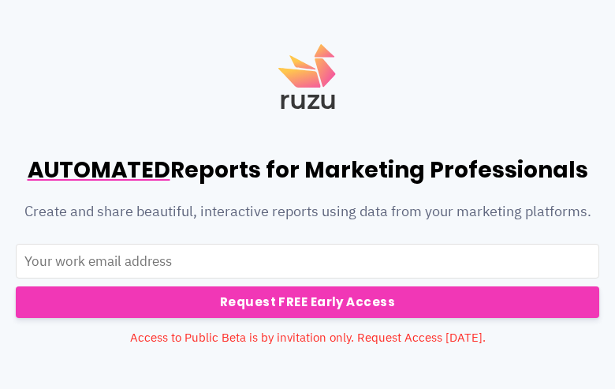 The height and width of the screenshot is (389, 615). What do you see at coordinates (308, 99) in the screenshot?
I see `tspan: ruzu` at bounding box center [308, 99].